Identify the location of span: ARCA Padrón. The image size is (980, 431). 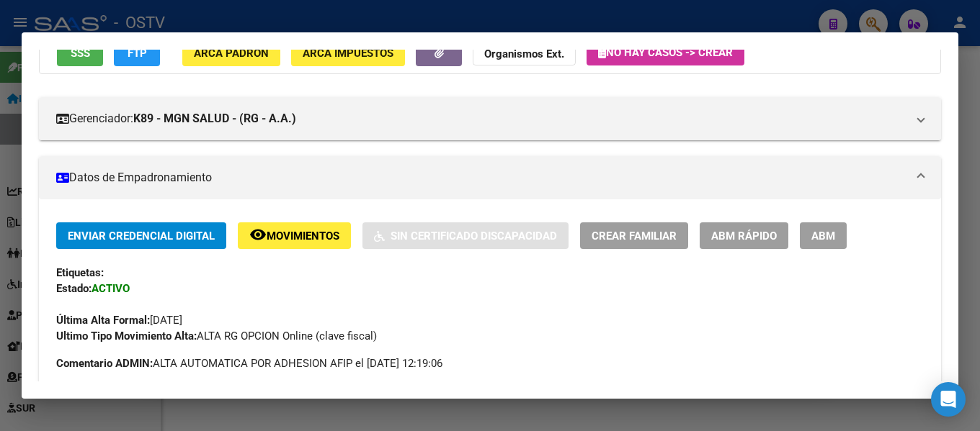
(231, 53).